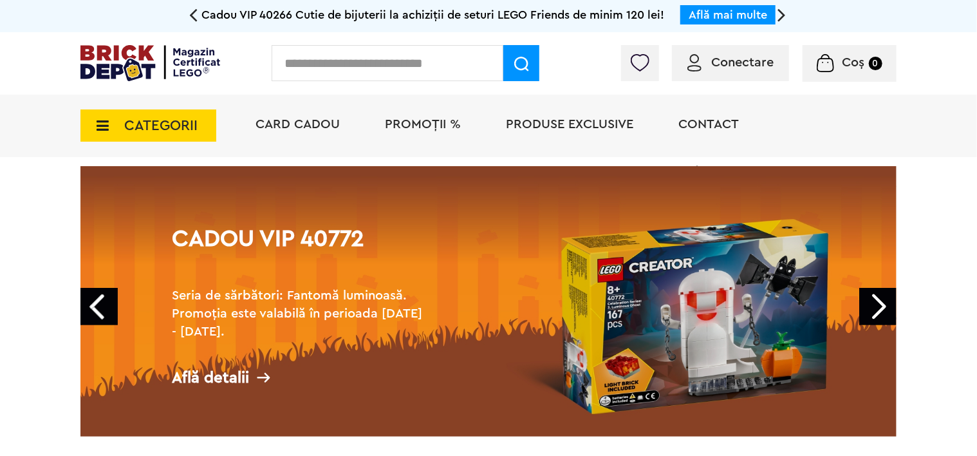 The image size is (977, 456). What do you see at coordinates (433, 15) in the screenshot?
I see `span: Cadou VIP 40266 Cutie de bijuterii la achiziții de seturi LEGO Friends de minim 120 lei!` at bounding box center [433, 15].